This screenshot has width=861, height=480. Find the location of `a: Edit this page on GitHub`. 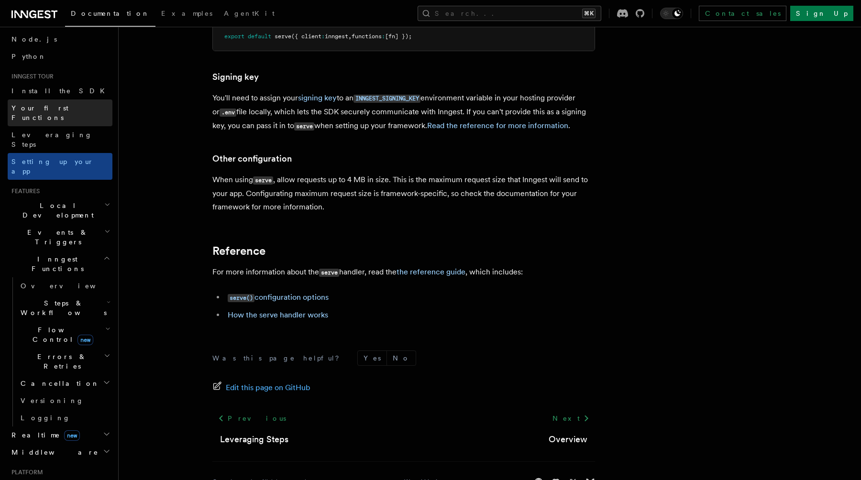

a: Edit this page on GitHub is located at coordinates (261, 388).